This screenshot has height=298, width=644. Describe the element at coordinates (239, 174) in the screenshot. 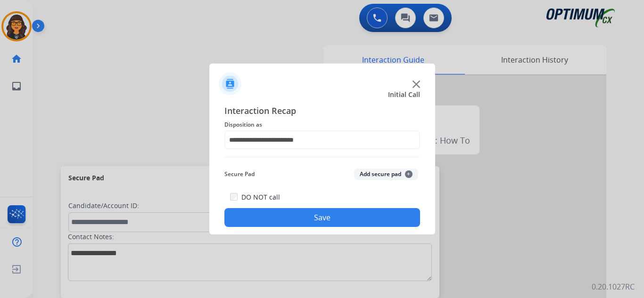

I see `span: Secure Pad` at that location.